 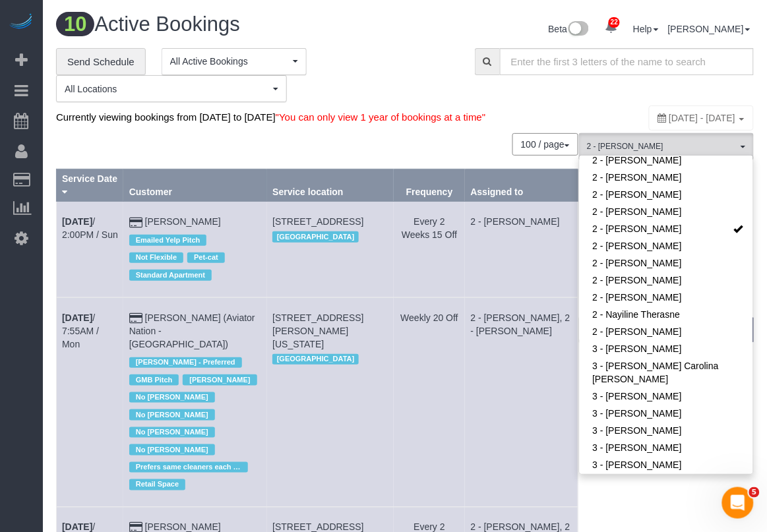 I want to click on button: All Locations, so click(x=171, y=88).